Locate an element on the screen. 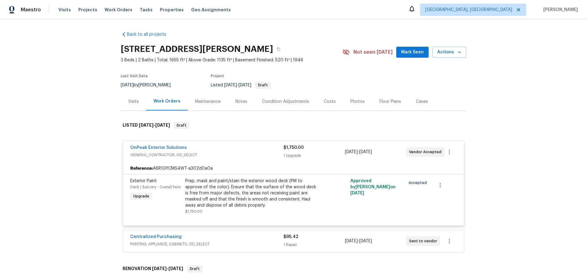 The height and width of the screenshot is (278, 587). span: 3 Beds | 2 Baths | Total: 1655 ft² | Above Grade: 1135 ft² | Basement Finished: 520 ft² | 1946 is located at coordinates (231, 60).